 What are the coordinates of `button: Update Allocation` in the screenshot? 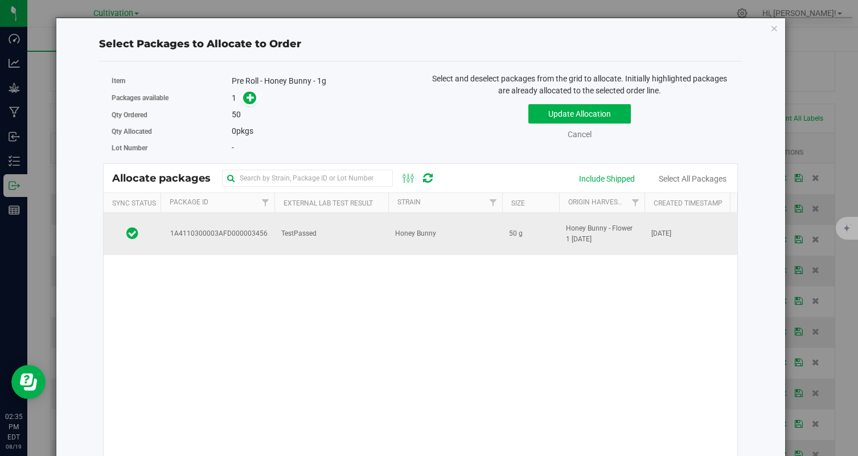 It's located at (580, 114).